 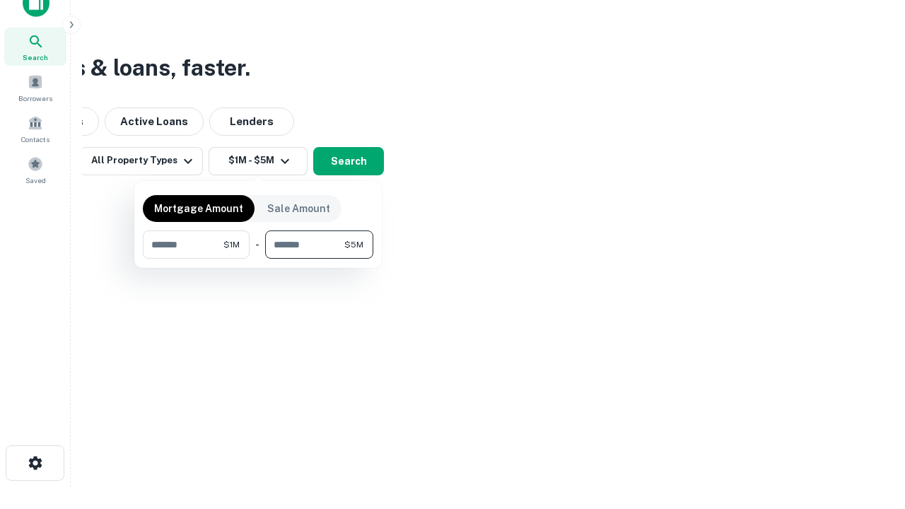 I want to click on span: $5M, so click(x=354, y=245).